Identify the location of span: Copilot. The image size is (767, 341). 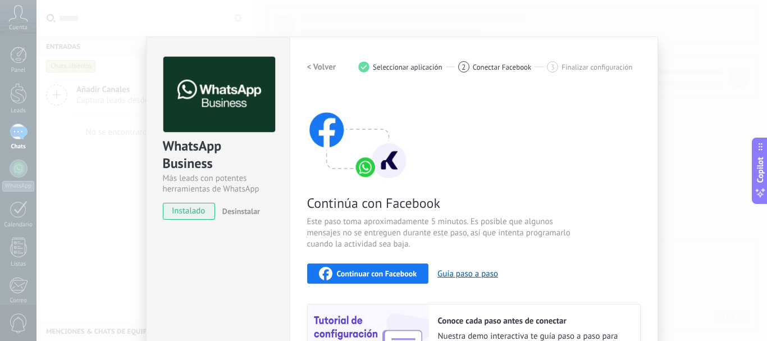
(761, 170).